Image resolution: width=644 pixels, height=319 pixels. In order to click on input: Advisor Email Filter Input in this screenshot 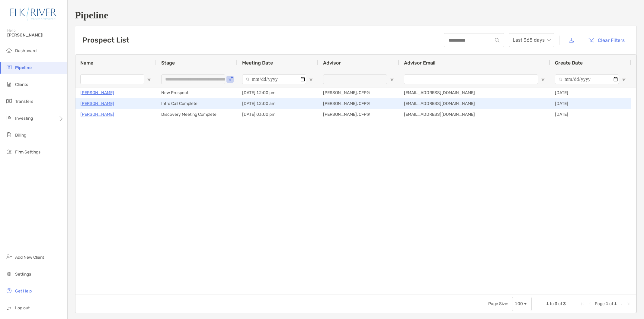, I will do `click(471, 79)`.